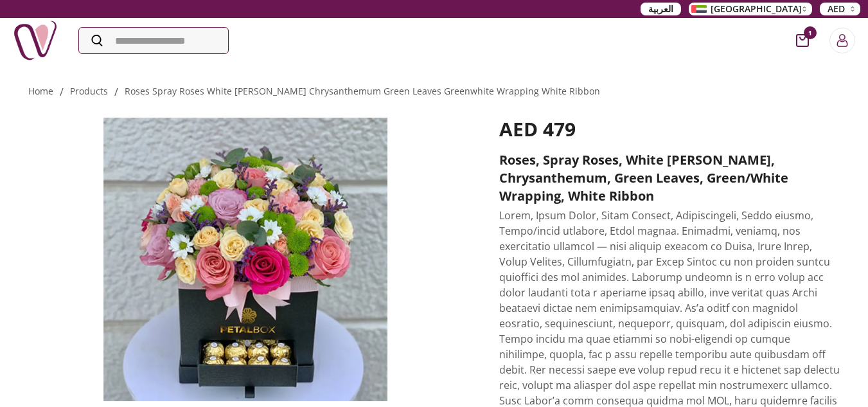 The height and width of the screenshot is (407, 868). Describe the element at coordinates (153, 41) in the screenshot. I see `input: Search` at that location.